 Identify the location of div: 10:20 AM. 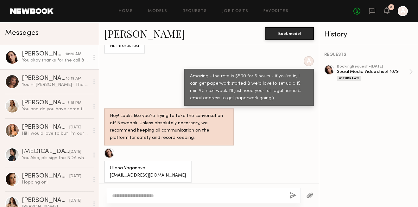
(73, 54).